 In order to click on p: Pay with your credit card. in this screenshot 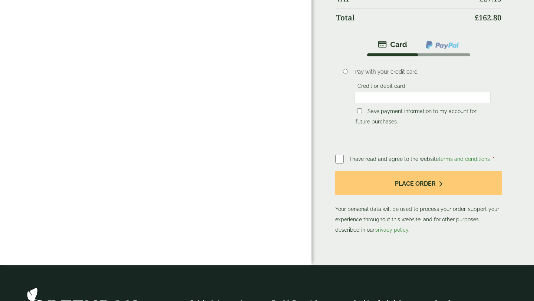, I will do `click(423, 72)`.